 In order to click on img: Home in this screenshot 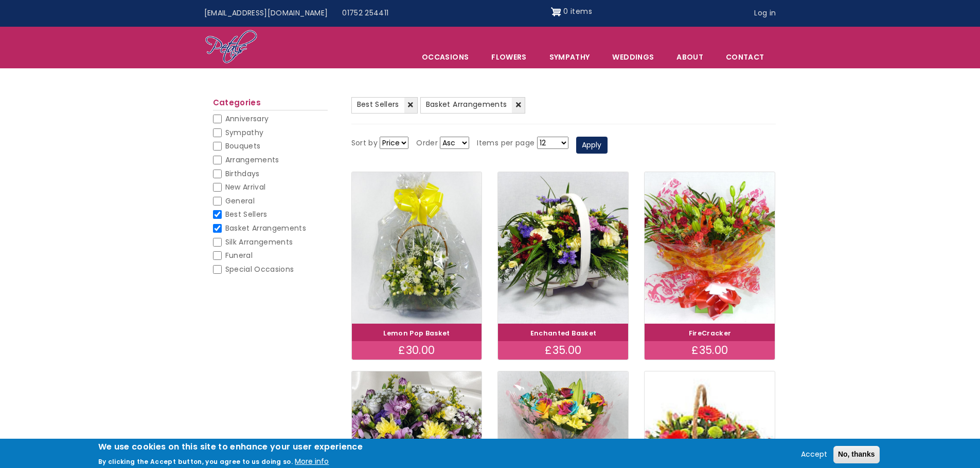, I will do `click(231, 47)`.